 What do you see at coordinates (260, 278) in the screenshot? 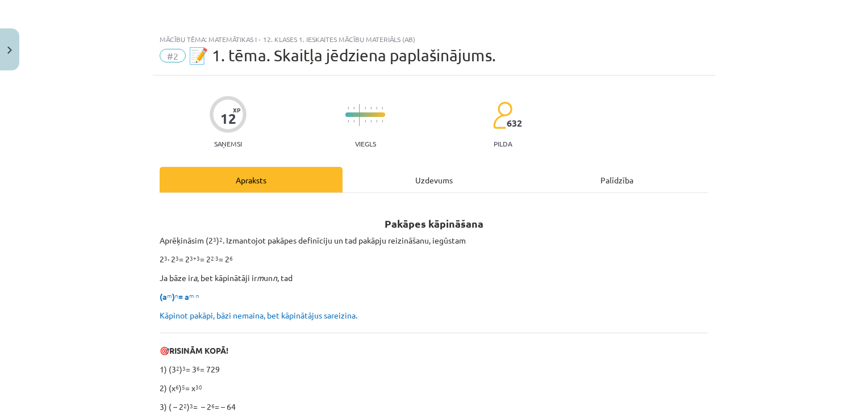
I see `i: m` at bounding box center [260, 278].